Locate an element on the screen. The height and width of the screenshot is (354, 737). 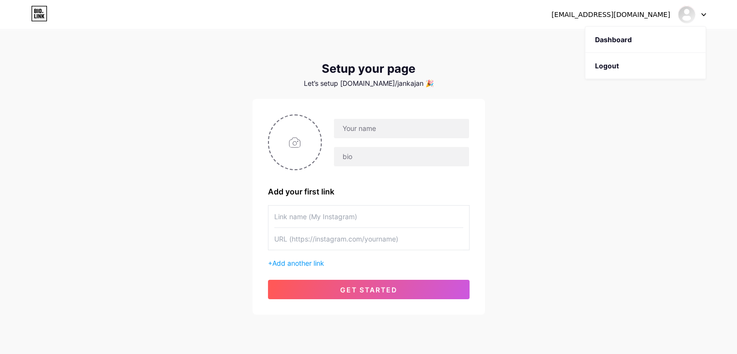
span: get started is located at coordinates (369, 289).